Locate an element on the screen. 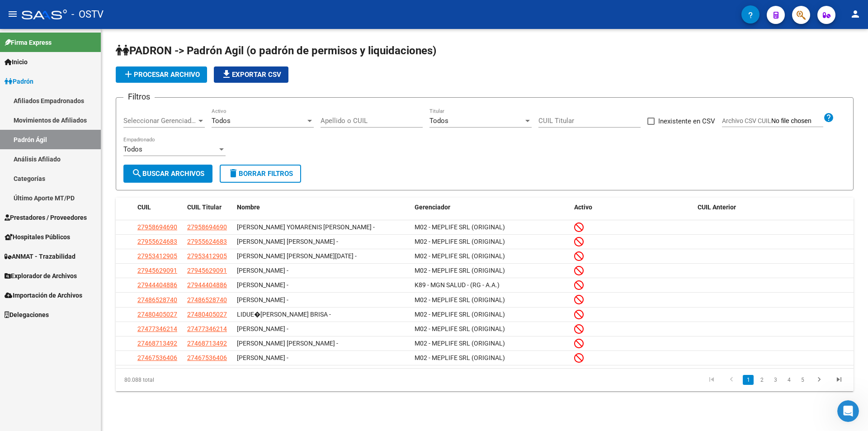 The width and height of the screenshot is (868, 431). li: page 3 is located at coordinates (775, 380).